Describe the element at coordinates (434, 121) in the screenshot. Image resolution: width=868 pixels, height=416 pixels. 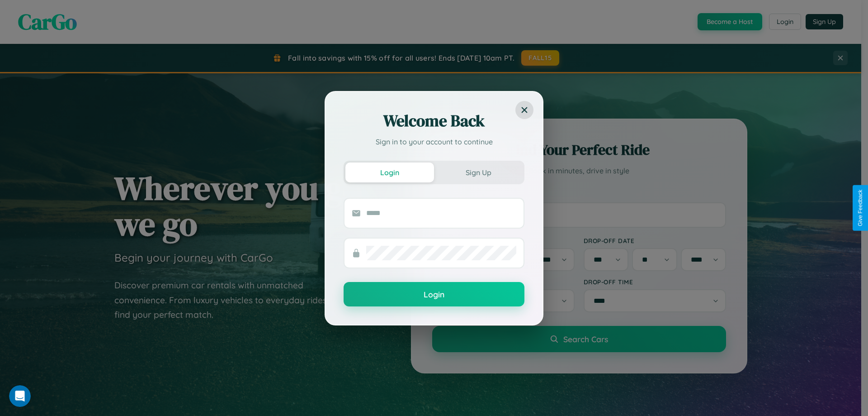
I see `h2: Welcome Back` at that location.